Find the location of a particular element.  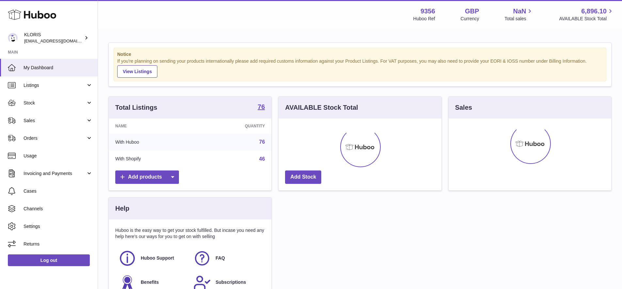

span: Cases is located at coordinates (58, 191).